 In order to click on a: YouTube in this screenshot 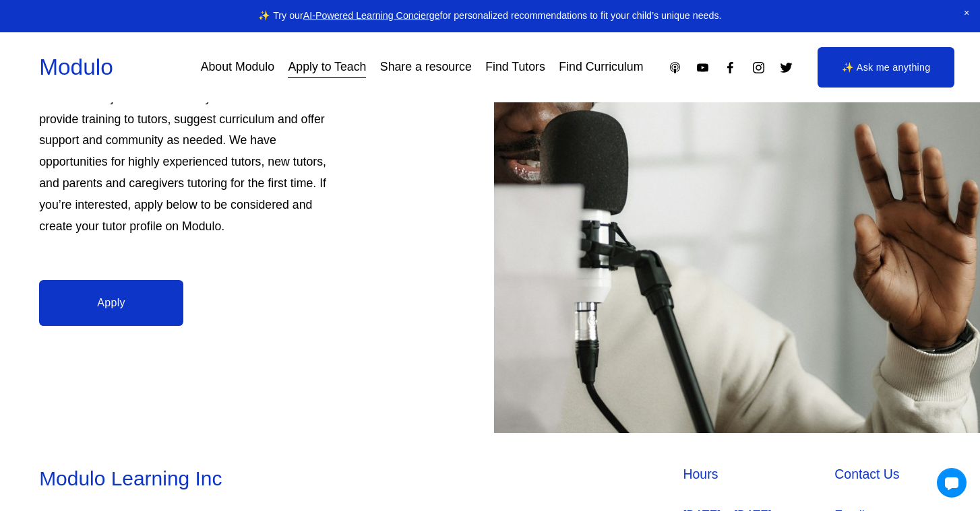, I will do `click(702, 67)`.